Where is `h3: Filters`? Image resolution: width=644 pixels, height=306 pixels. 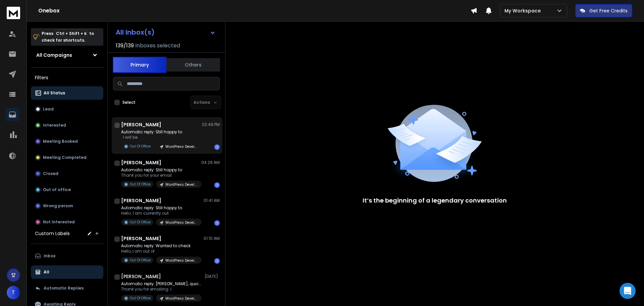 h3: Filters is located at coordinates (67, 77).